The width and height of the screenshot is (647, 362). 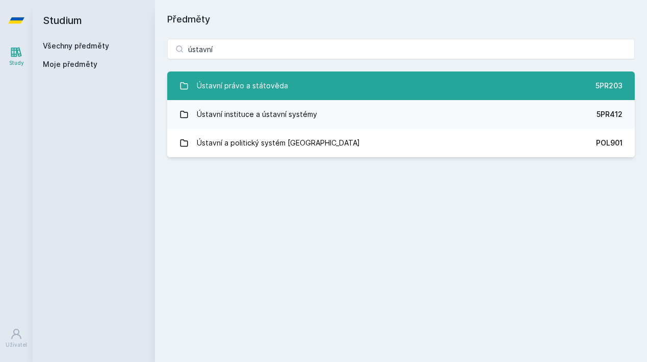 What do you see at coordinates (610, 114) in the screenshot?
I see `div: 5PR412` at bounding box center [610, 114].